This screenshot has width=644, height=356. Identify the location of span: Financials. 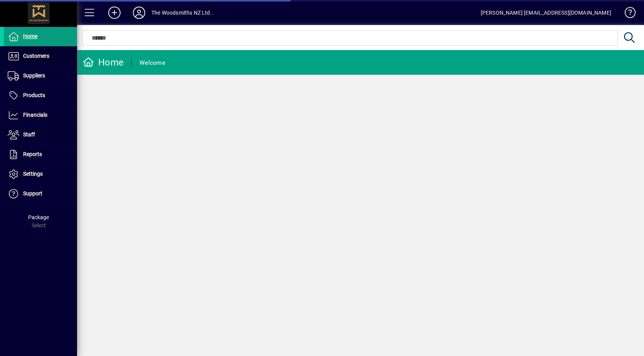
(35, 115).